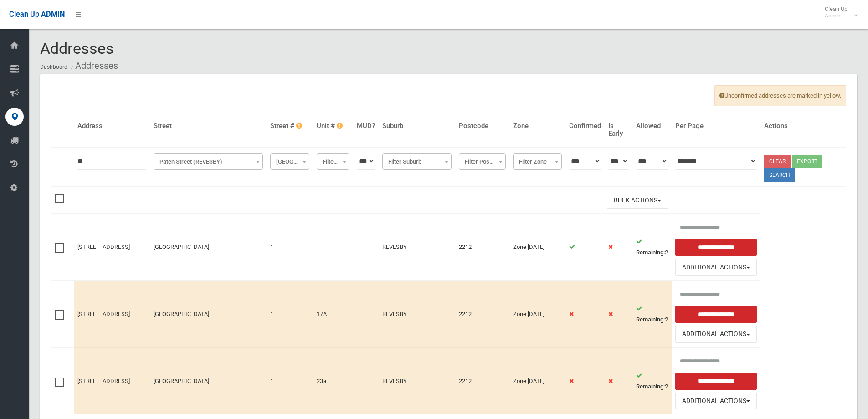  What do you see at coordinates (537, 126) in the screenshot?
I see `h4: Zone` at bounding box center [537, 126].